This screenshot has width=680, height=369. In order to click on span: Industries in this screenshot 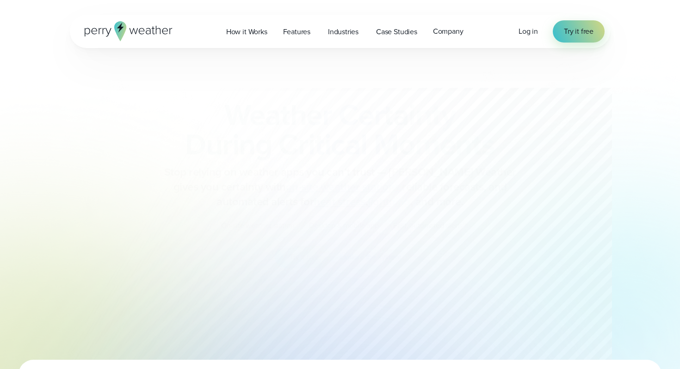, I will do `click(343, 32)`.